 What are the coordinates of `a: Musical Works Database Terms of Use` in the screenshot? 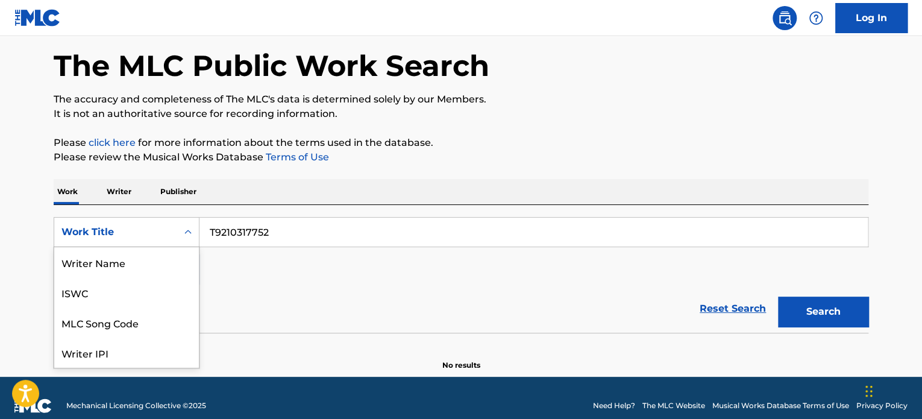 It's located at (780, 405).